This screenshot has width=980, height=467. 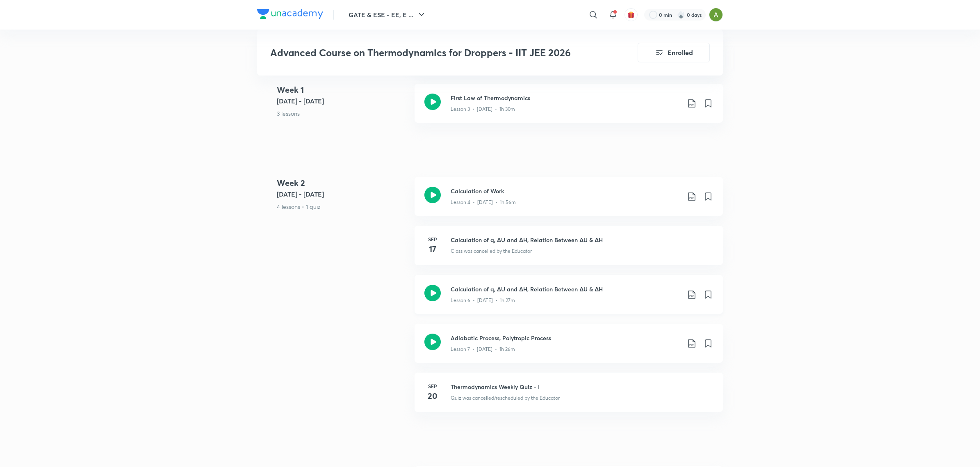 What do you see at coordinates (342, 206) in the screenshot?
I see `p: 4 lessons • 1 quiz` at bounding box center [342, 206].